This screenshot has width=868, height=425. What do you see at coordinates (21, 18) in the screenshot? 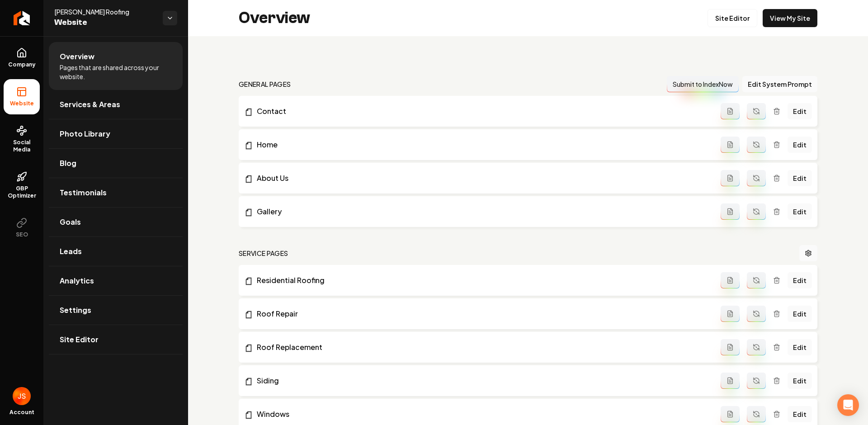
I see `img: Rebolt Logo` at bounding box center [21, 18].